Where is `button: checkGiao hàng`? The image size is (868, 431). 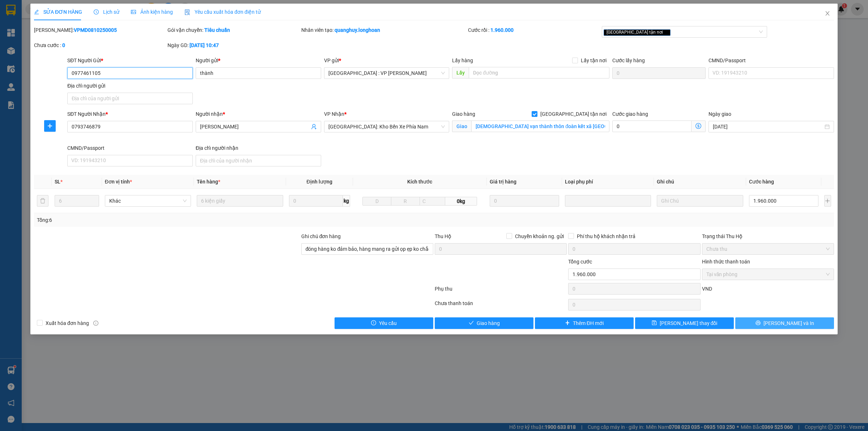
button: checkGiao hàng is located at coordinates (484, 323).